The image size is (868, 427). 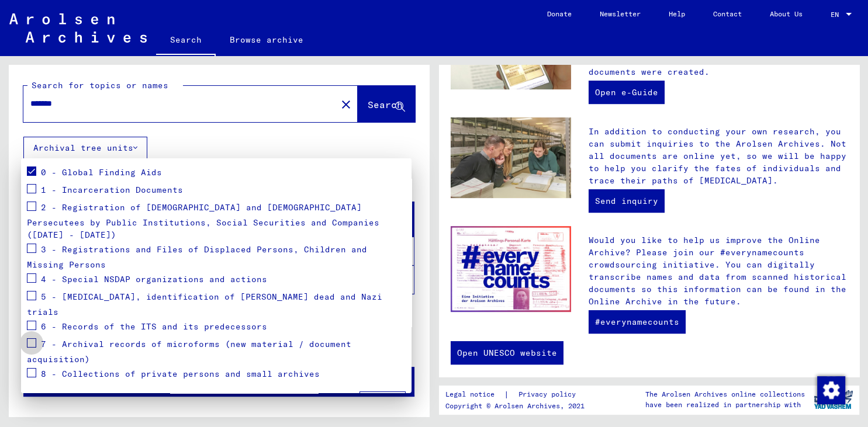 What do you see at coordinates (382, 403) in the screenshot?
I see `button: Apply` at bounding box center [382, 403].